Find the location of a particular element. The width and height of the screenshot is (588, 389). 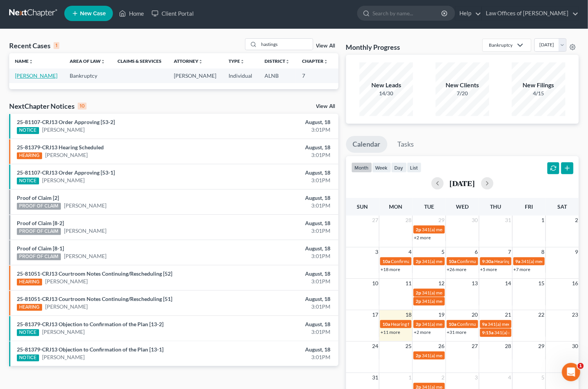

div: NextChapter Notices is located at coordinates (48, 106).